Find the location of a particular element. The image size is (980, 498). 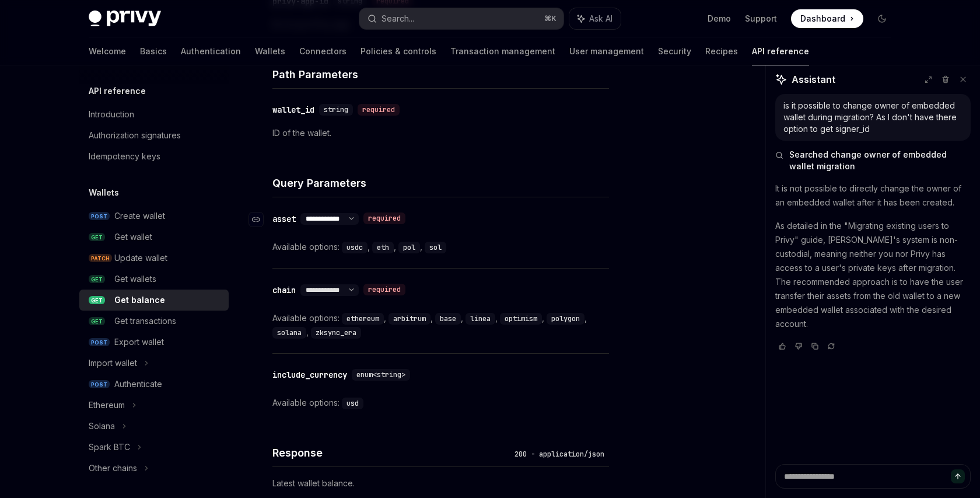

span: PATCH is located at coordinates (101, 258).